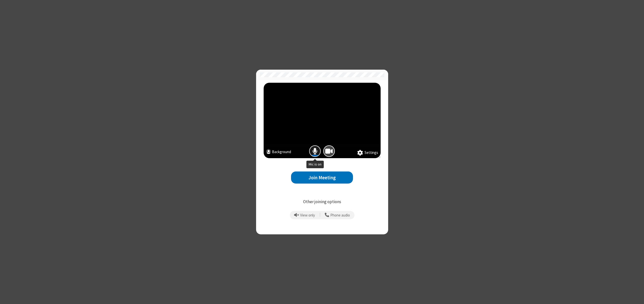 The image size is (644, 304). What do you see at coordinates (279, 152) in the screenshot?
I see `button: Background` at bounding box center [279, 152].